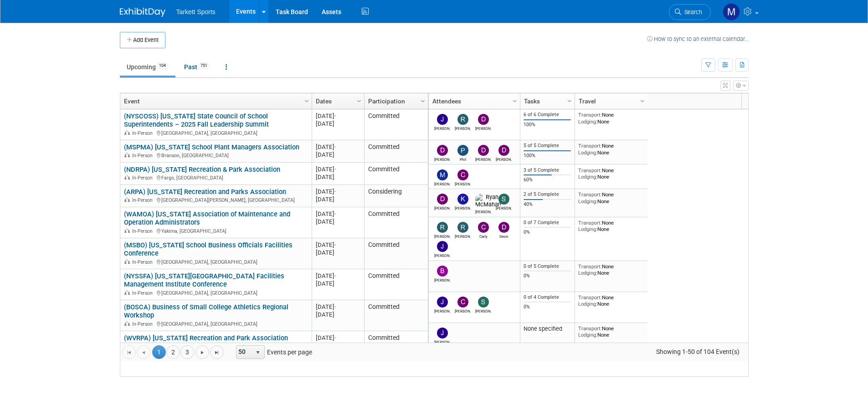 The image size is (868, 415). I want to click on img: Ryan McMahan, so click(488, 200).